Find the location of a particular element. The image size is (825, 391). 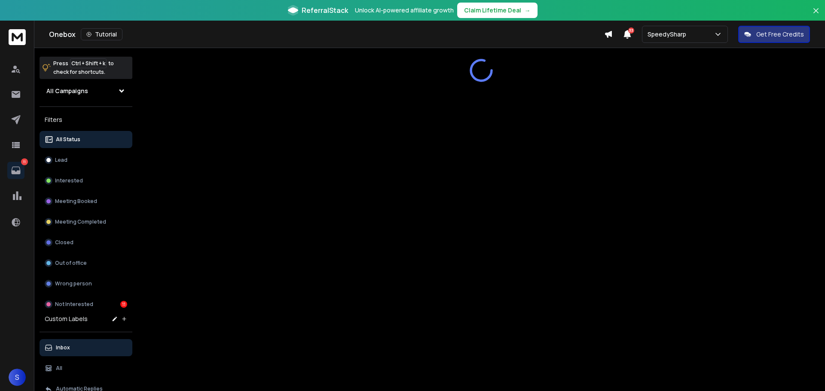

span: S is located at coordinates (17, 378).